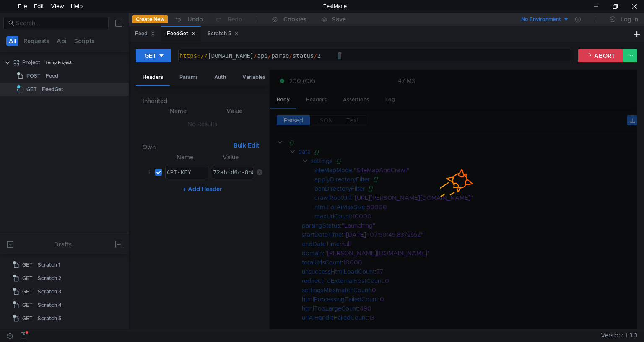 The image size is (644, 342). Describe the element at coordinates (31, 62) in the screenshot. I see `div: Project` at that location.